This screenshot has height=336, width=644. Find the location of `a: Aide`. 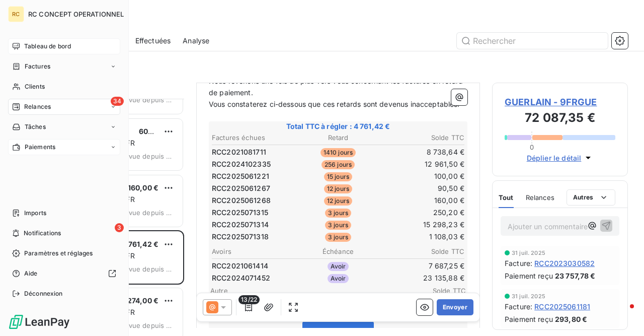

a: Aide is located at coordinates (64, 273).